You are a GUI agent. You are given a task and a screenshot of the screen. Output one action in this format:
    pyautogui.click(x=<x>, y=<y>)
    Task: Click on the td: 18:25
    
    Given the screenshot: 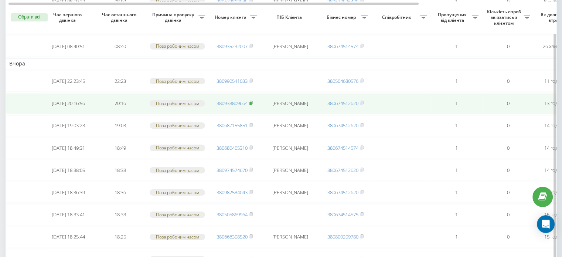 What is the action you would take?
    pyautogui.click(x=120, y=237)
    